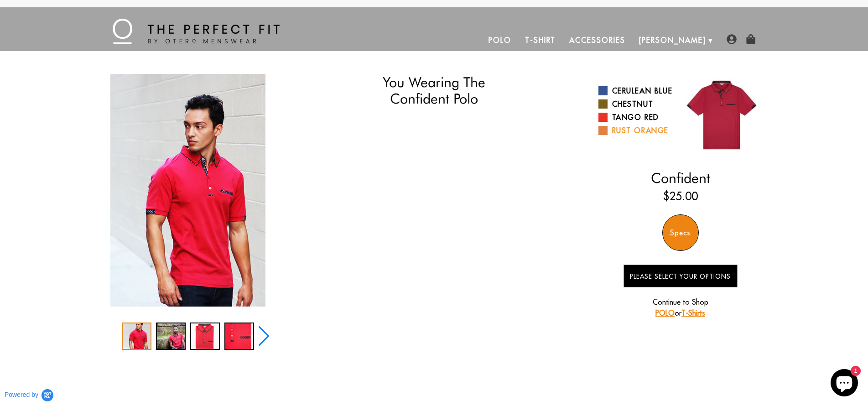 The height and width of the screenshot is (406, 868). What do you see at coordinates (22, 395) in the screenshot?
I see `span: Powered by` at bounding box center [22, 395].